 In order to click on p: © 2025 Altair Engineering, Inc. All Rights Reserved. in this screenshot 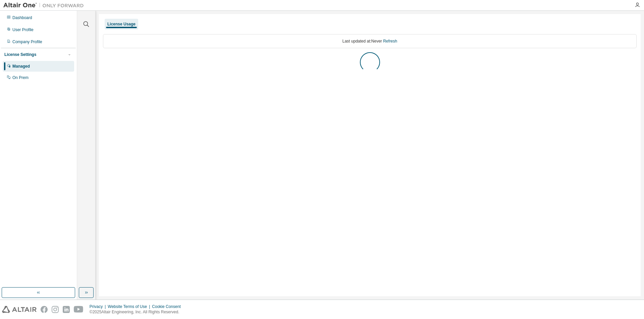, I will do `click(137, 312)`.